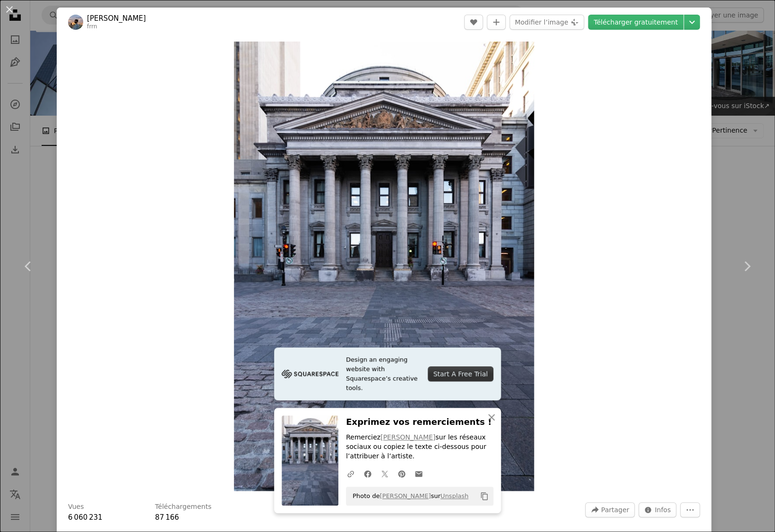 The width and height of the screenshot is (775, 532). What do you see at coordinates (384, 266) in the screenshot?
I see `img: bâtiment en béton gris pendant la journée` at bounding box center [384, 266].